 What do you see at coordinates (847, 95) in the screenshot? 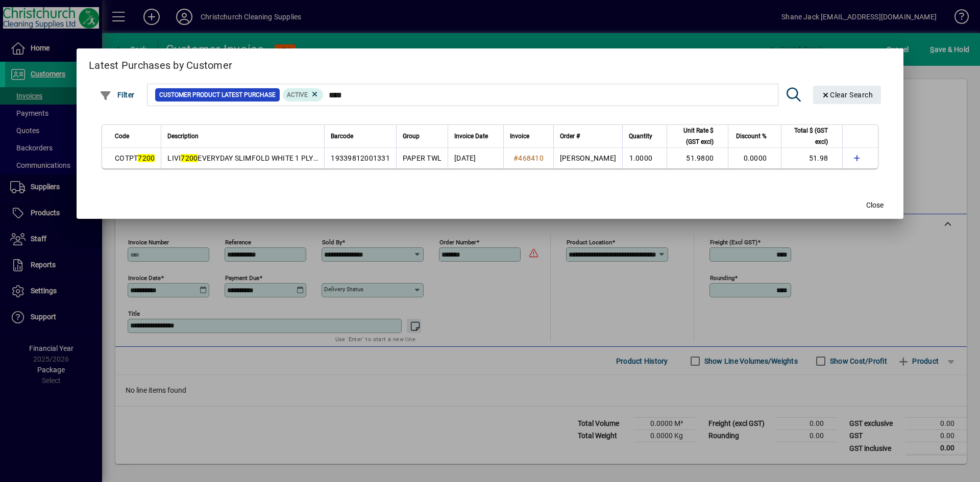
I see `span: Clear Search` at bounding box center [847, 95].